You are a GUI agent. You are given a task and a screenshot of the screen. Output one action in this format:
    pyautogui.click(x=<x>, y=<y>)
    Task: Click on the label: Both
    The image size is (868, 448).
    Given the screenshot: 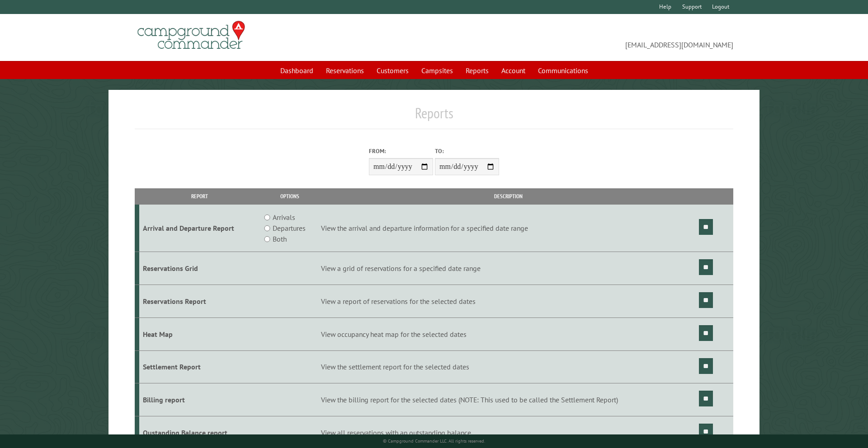 What is the action you would take?
    pyautogui.click(x=280, y=239)
    